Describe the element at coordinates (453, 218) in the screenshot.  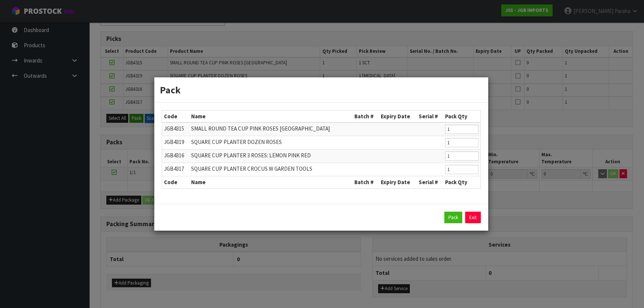
I see `button: Pack` at that location.